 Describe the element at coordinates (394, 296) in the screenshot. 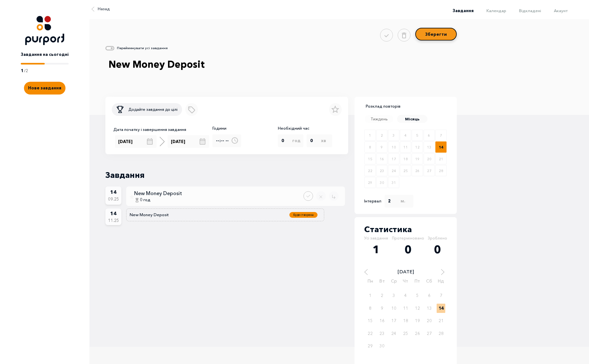

I see `div: Wed Sep 03 2025` at that location.